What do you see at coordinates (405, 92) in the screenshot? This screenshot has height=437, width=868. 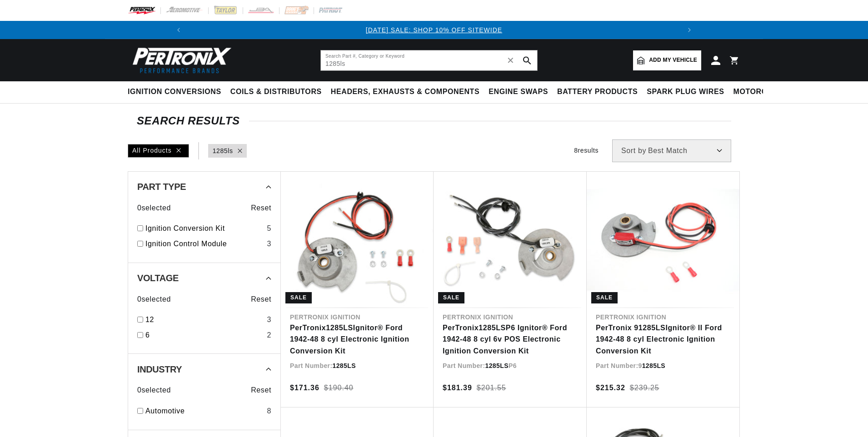 I see `span: Headers, Exhausts & Components` at bounding box center [405, 92].